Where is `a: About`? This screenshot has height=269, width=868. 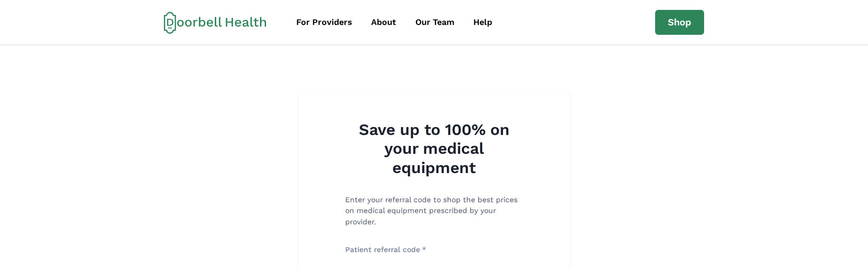
a: About is located at coordinates (384, 22).